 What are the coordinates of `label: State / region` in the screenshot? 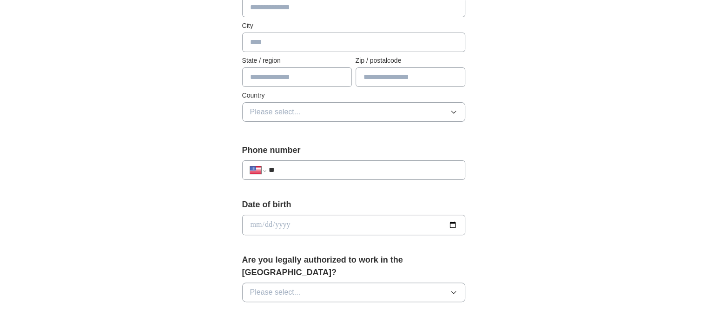 It's located at (297, 60).